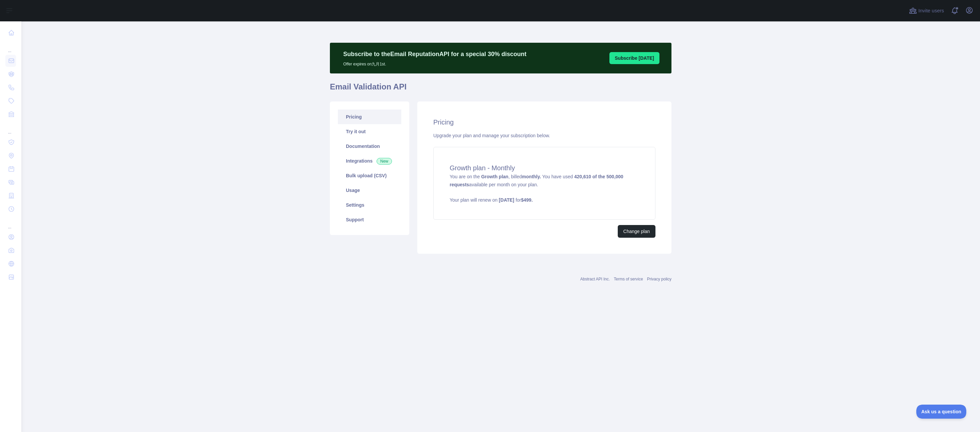  What do you see at coordinates (628, 279) in the screenshot?
I see `a: Terms of service` at bounding box center [628, 279].